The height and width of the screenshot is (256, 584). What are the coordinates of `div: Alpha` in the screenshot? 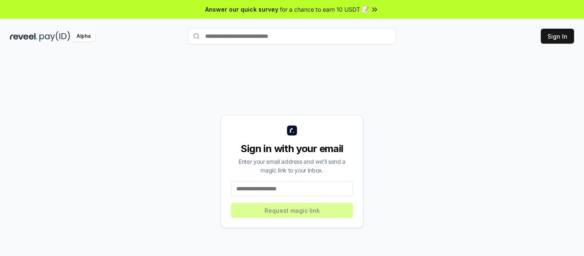 It's located at (83, 36).